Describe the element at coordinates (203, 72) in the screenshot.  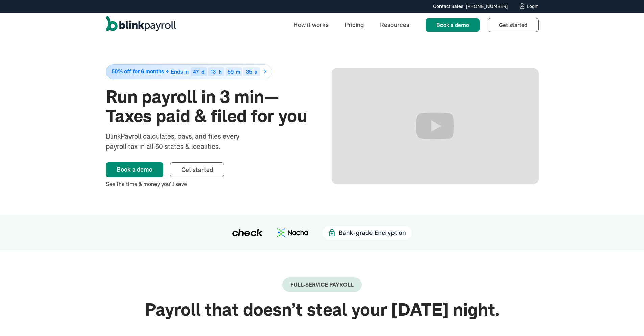
I see `div: d` at that location.